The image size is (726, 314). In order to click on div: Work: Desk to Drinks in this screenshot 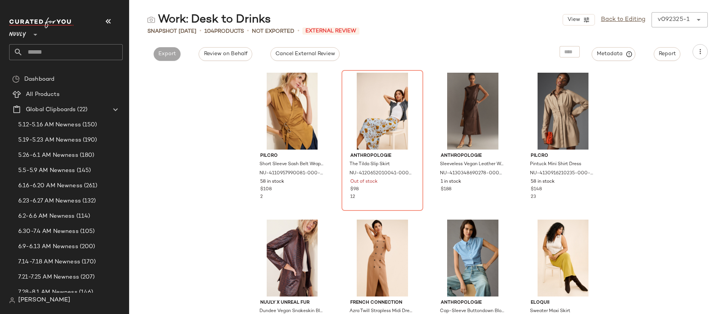, I will do `click(209, 20)`.